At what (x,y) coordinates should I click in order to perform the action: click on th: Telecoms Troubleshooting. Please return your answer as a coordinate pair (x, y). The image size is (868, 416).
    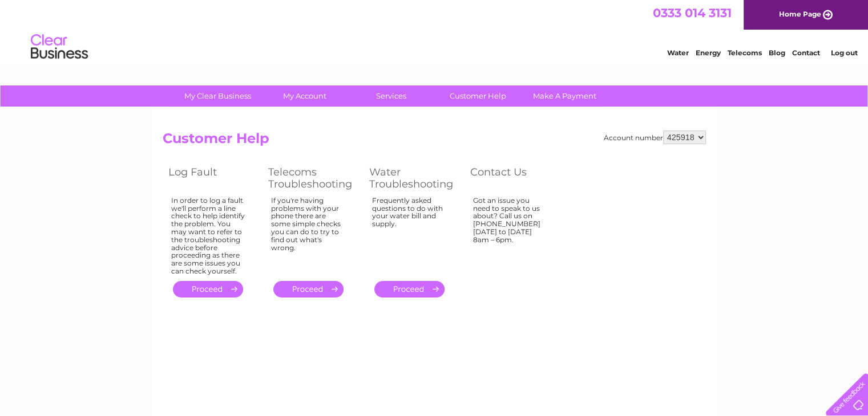
    Looking at the image, I should click on (313, 178).